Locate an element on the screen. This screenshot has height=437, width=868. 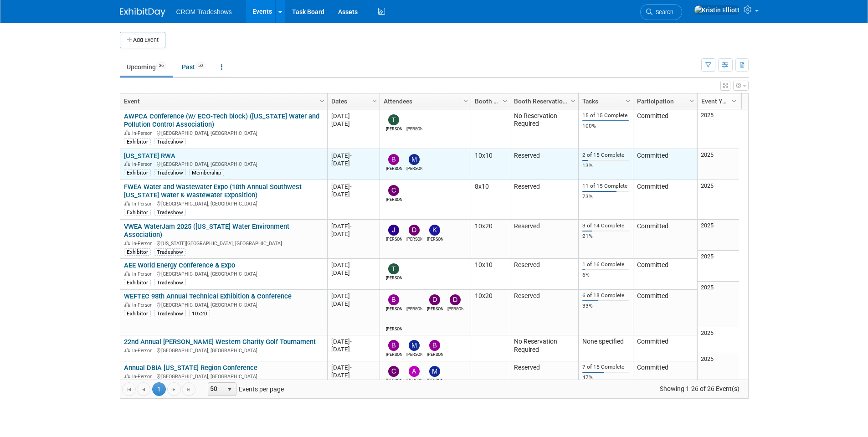
td: 8x10 is located at coordinates (490, 199).